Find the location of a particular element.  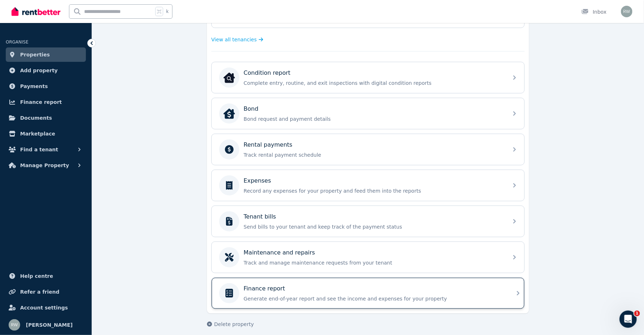

a: Refer a friend is located at coordinates (46, 292).